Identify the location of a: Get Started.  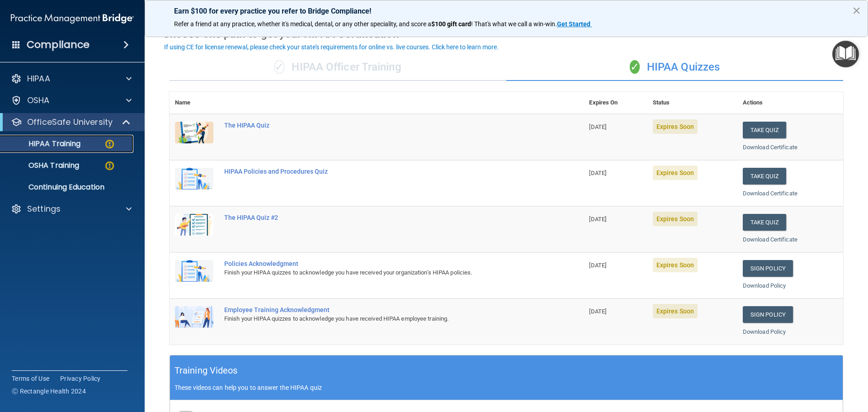
(574, 24).